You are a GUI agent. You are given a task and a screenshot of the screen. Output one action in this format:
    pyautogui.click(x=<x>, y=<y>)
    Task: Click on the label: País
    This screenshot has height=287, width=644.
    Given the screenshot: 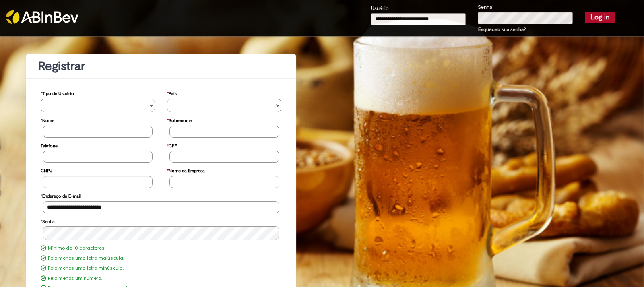 What is the action you would take?
    pyautogui.click(x=172, y=93)
    